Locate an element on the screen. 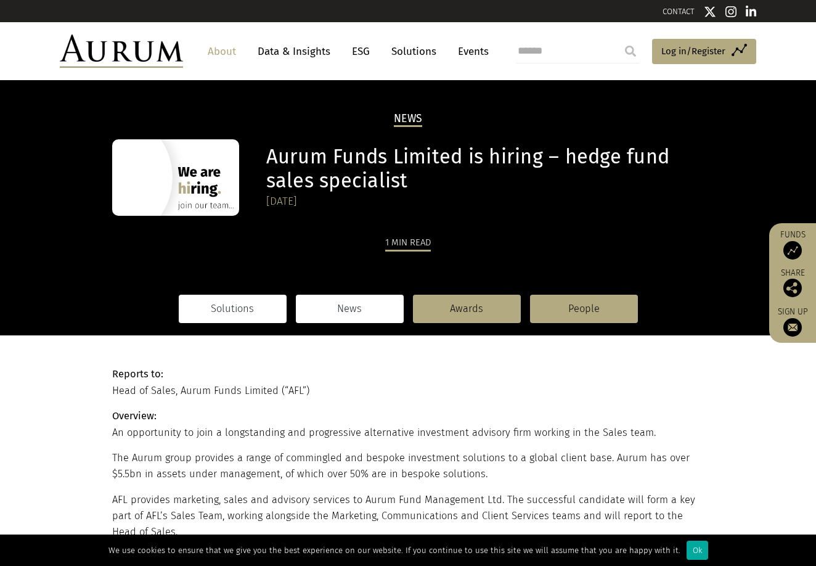 Image resolution: width=816 pixels, height=566 pixels. img: Twitter icon is located at coordinates (710, 12).